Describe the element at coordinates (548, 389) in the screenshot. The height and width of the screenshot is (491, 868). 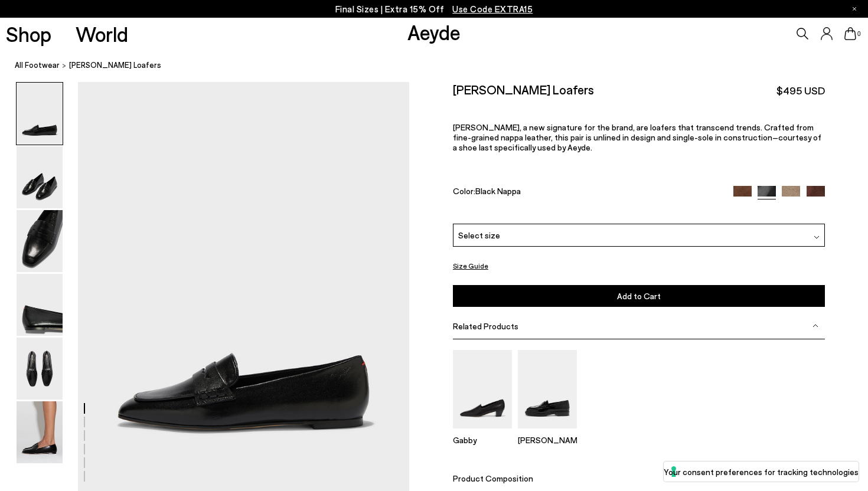
I see `img: Leon Loafers` at that location.